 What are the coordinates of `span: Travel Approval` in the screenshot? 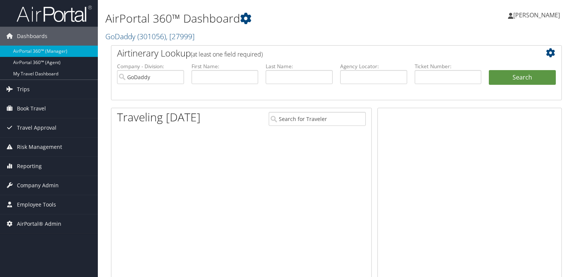 It's located at (37, 128).